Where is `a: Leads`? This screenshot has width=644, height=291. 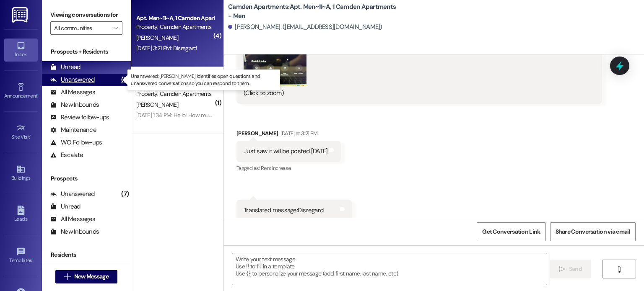 a: Leads is located at coordinates (21, 215).